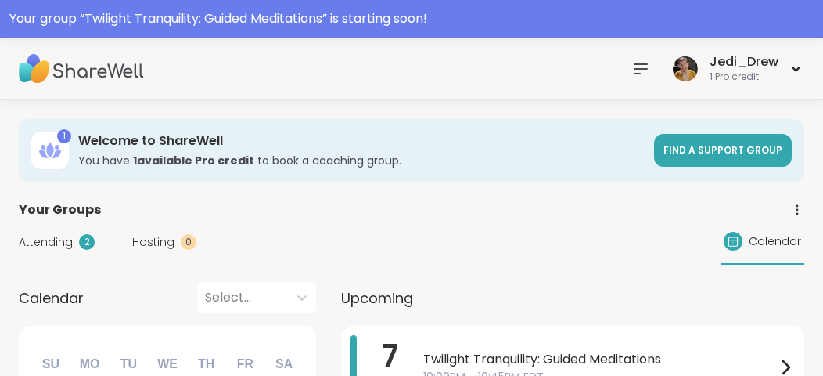  What do you see at coordinates (744, 62) in the screenshot?
I see `div: Jedi_Drew` at bounding box center [744, 62].